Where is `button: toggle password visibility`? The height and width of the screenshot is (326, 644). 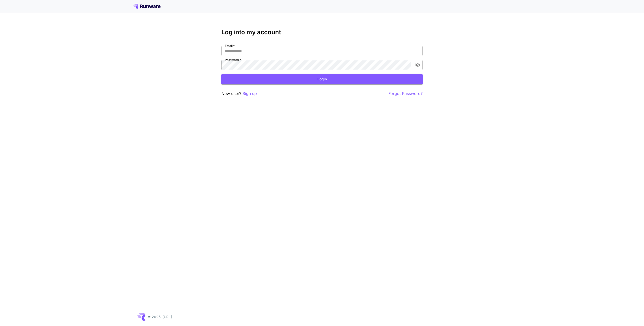 button: toggle password visibility is located at coordinates (417, 65).